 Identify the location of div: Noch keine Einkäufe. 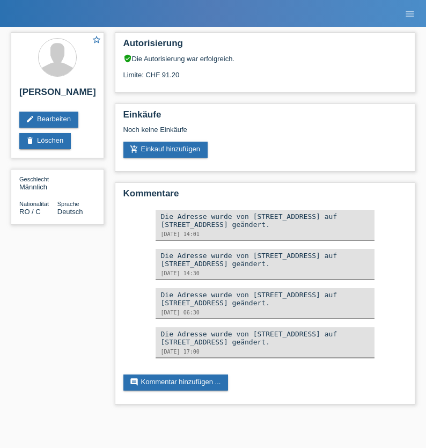
(265, 134).